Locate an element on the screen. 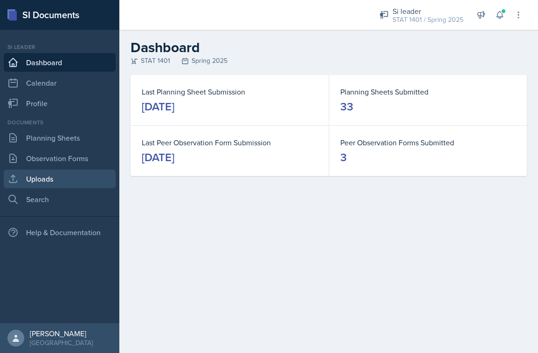 The height and width of the screenshot is (353, 538). a: Dashboard is located at coordinates (60, 62).